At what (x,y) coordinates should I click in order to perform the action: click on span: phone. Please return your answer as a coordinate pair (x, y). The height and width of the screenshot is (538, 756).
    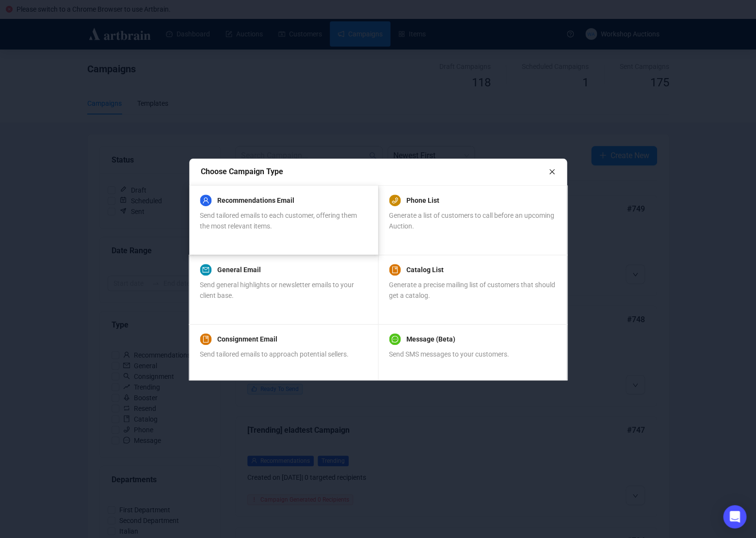
    Looking at the image, I should click on (395, 201).